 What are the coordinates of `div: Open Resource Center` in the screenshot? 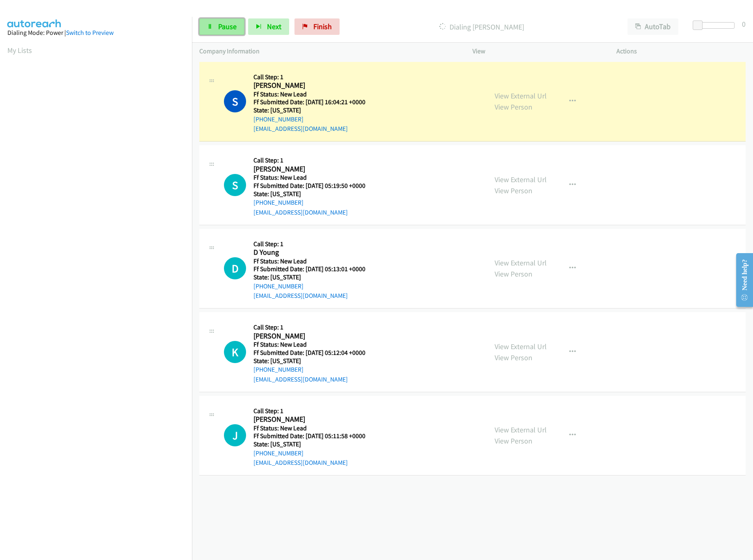 It's located at (15, 32).